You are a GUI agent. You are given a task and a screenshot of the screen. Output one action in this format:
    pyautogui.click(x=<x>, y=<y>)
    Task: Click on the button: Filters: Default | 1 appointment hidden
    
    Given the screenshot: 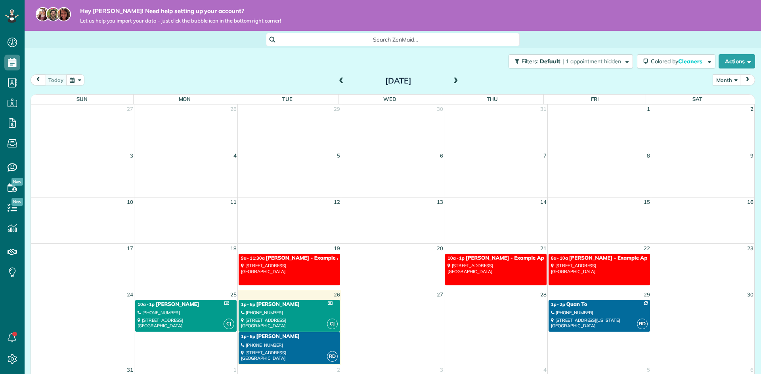 What is the action you would take?
    pyautogui.click(x=571, y=61)
    